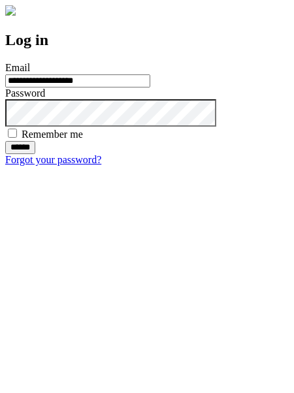 This screenshot has width=294, height=393. I want to click on img: logo-4e3dc11c47720685a147b03b5a06dd966a58ff35d612b21f08c02c0306f2b779.png, so click(10, 10).